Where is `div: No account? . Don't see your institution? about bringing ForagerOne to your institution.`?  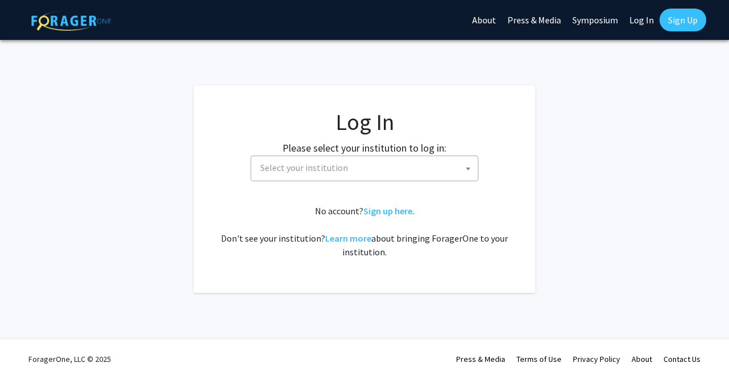
div: No account? . Don't see your institution? about bringing ForagerOne to your institution. is located at coordinates (365, 231).